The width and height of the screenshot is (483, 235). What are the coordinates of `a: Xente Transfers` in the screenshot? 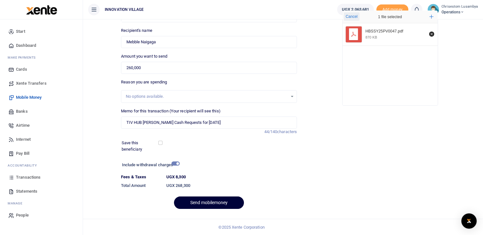 It's located at (41, 84).